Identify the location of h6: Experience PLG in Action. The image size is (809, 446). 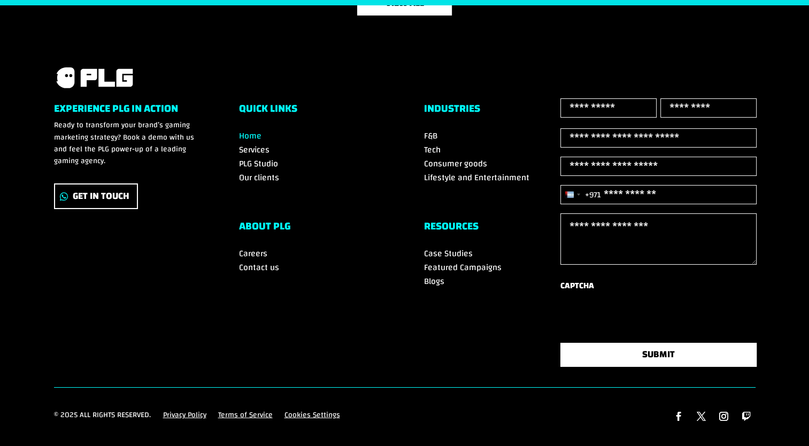
(127, 111).